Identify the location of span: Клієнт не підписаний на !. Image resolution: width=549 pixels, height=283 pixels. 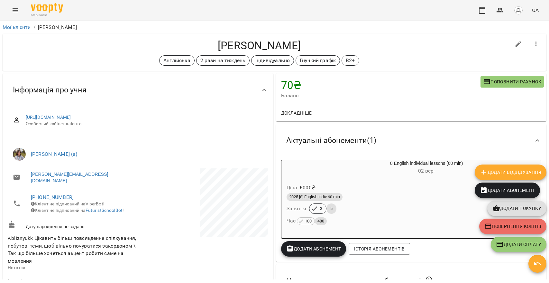
(77, 210).